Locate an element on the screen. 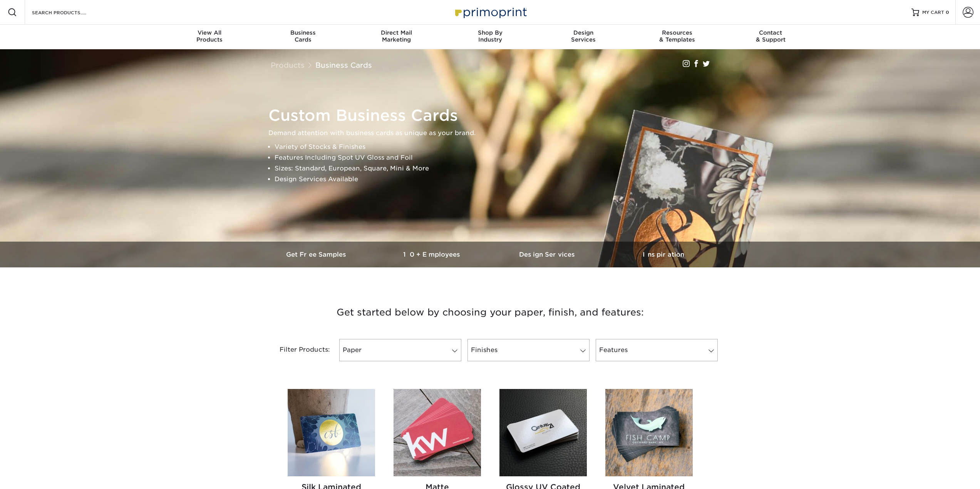  input: SEARCH PRODUCTS..... is located at coordinates (68, 12).